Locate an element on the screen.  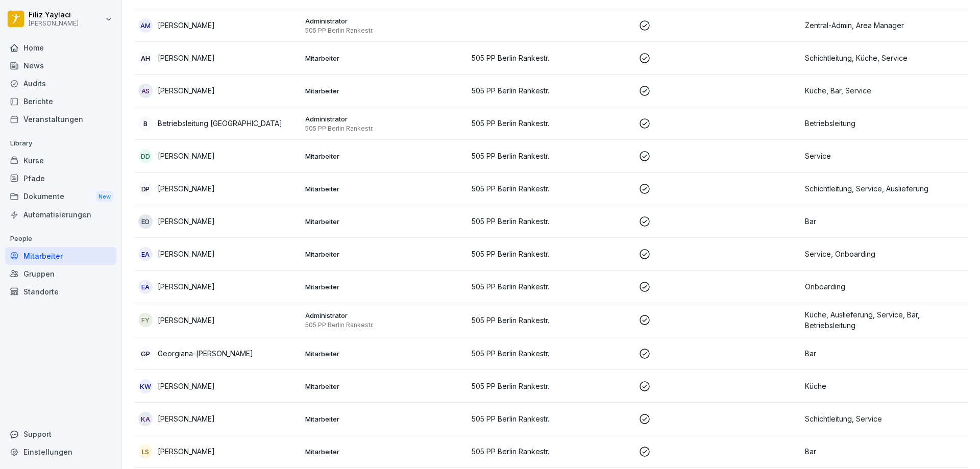
p: Zentral-Admin, Area Manager is located at coordinates (884, 25).